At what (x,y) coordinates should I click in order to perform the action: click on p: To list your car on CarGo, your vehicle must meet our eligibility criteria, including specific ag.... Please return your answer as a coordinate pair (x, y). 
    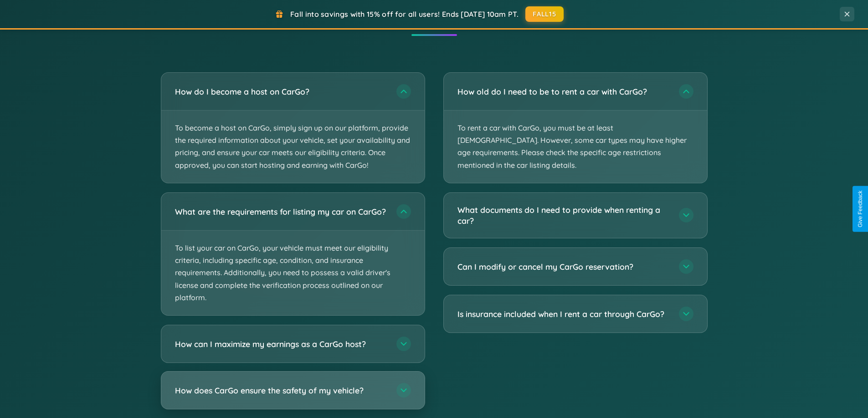
    Looking at the image, I should click on (293, 273).